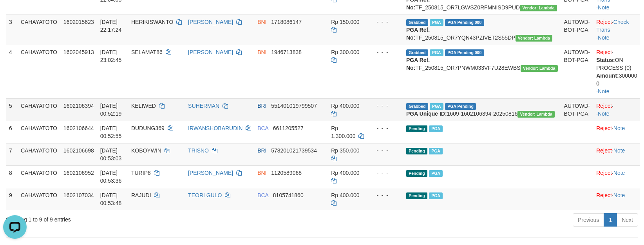 The height and width of the screenshot is (245, 644). What do you see at coordinates (12, 109) in the screenshot?
I see `td: 5` at bounding box center [12, 109].